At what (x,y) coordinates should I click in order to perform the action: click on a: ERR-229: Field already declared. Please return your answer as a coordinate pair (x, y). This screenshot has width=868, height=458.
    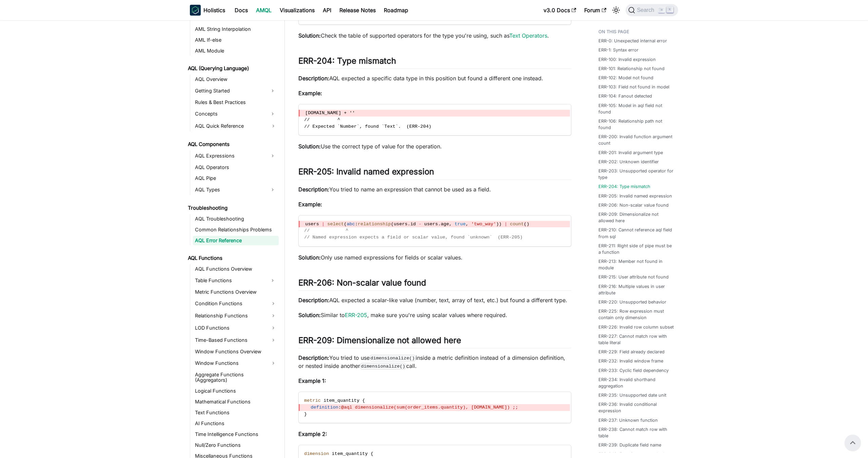
    Looking at the image, I should click on (631, 352).